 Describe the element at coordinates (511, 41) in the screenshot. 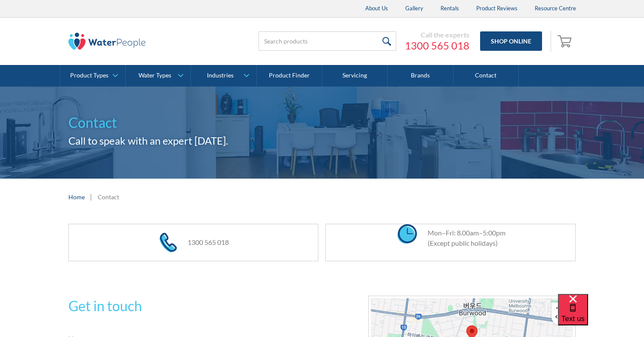

I see `a: Shop Online` at that location.